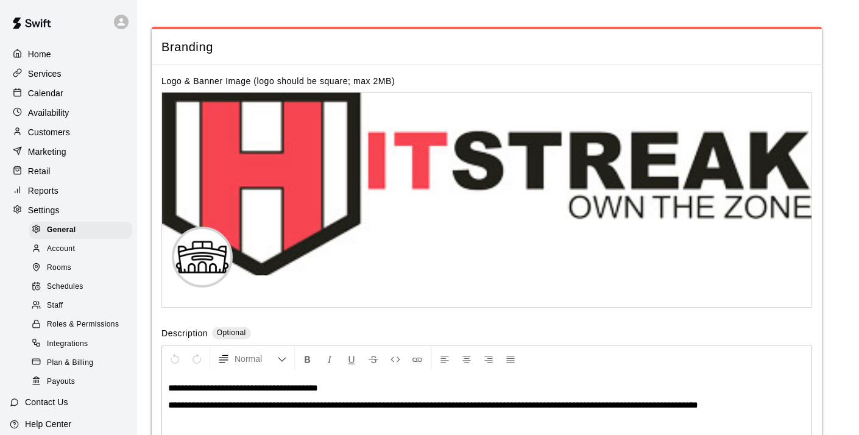 The image size is (859, 435). What do you see at coordinates (80, 363) in the screenshot?
I see `div: Plan & Billing` at bounding box center [80, 363].